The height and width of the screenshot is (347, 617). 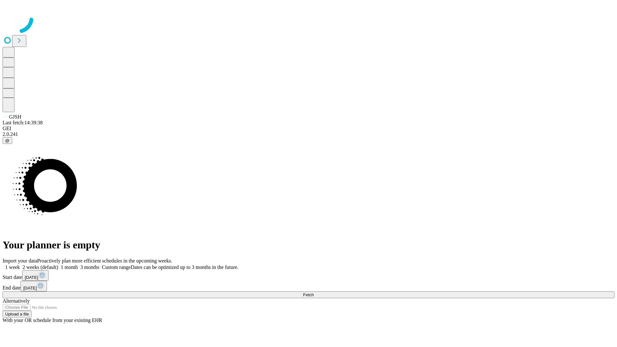 I want to click on span: 3 months, so click(x=90, y=267).